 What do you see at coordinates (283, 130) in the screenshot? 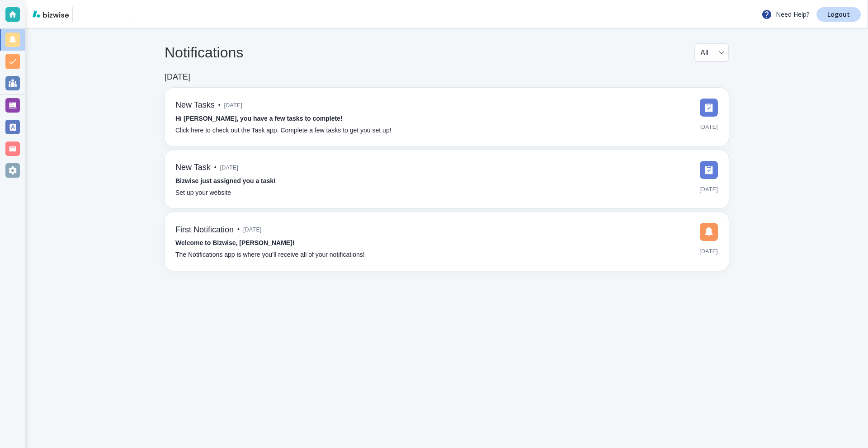
I see `p: Click here to check out the Task app. Complete a few tasks to get you set up!` at bounding box center [283, 130].